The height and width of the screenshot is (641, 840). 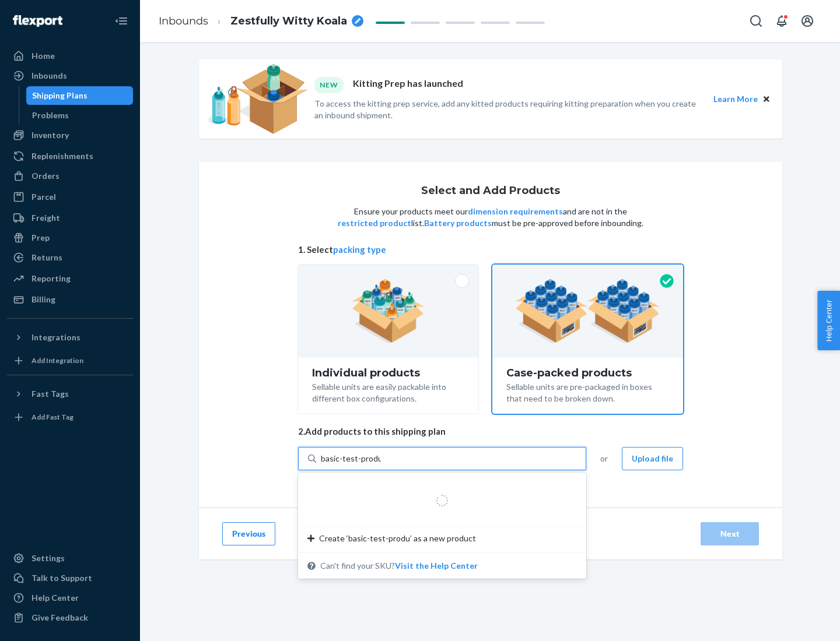 I want to click on a: Help Center, so click(x=70, y=598).